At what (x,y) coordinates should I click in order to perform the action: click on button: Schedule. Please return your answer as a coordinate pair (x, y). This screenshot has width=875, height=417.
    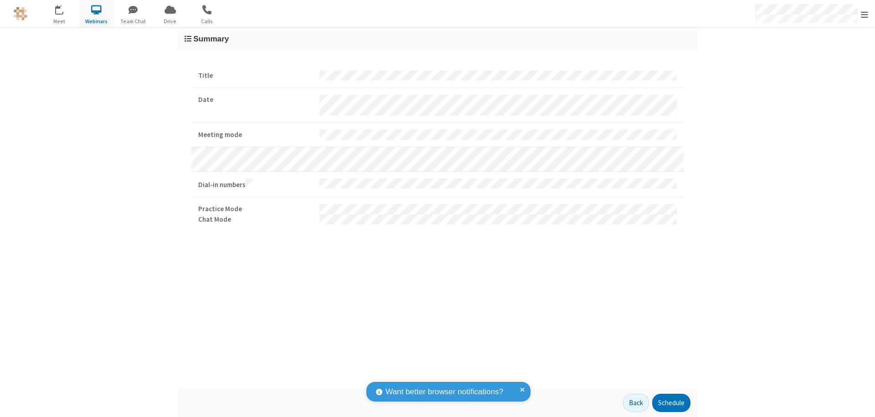
    Looking at the image, I should click on (671, 403).